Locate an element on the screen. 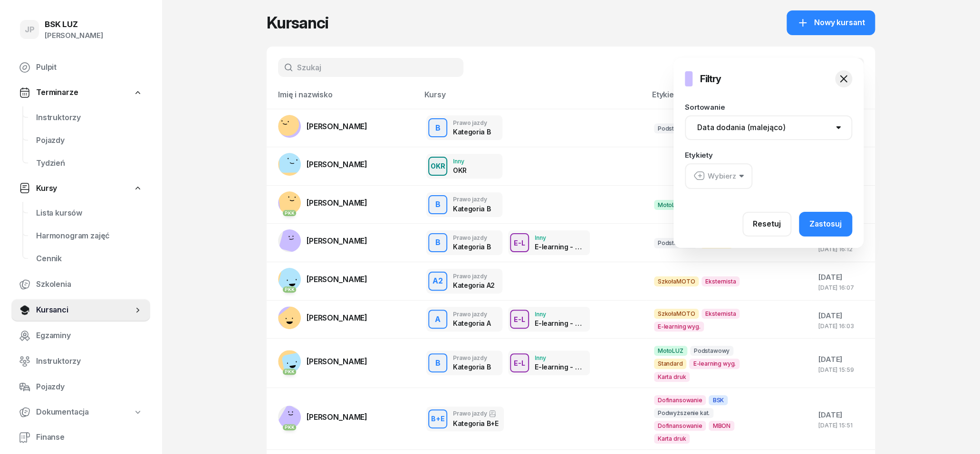  a: Tydzień is located at coordinates (90, 164).